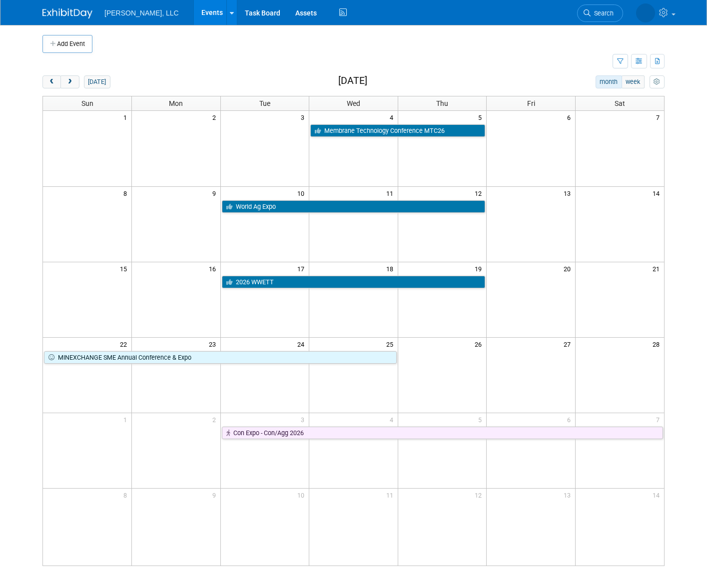  I want to click on span: 16, so click(214, 268).